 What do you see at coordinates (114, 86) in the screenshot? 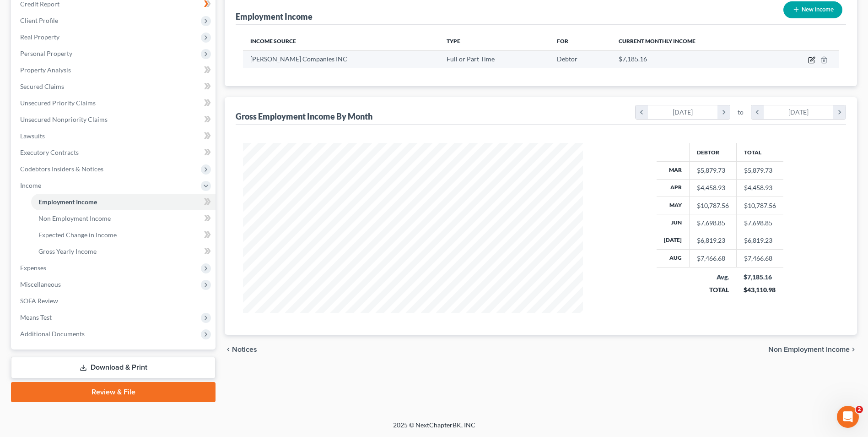
I see `a: Secured Claims` at bounding box center [114, 86].